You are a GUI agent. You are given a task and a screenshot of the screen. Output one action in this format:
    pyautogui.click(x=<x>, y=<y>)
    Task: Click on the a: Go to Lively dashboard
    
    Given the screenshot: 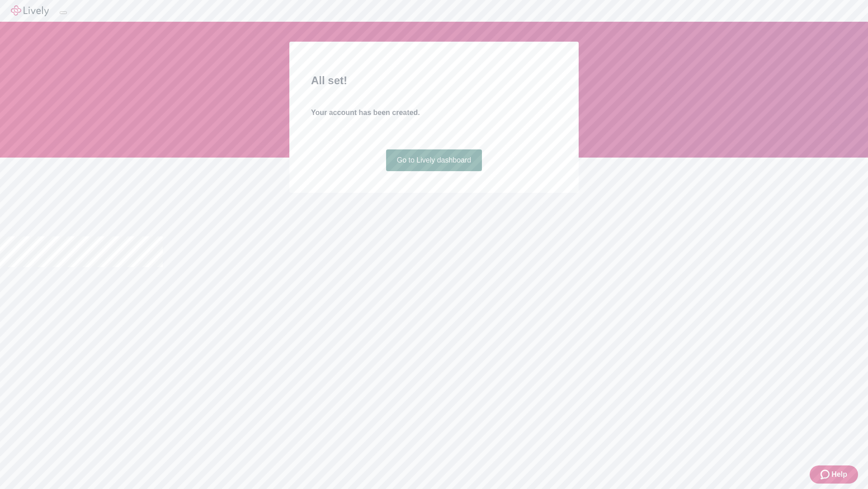 What is the action you would take?
    pyautogui.click(x=434, y=160)
    